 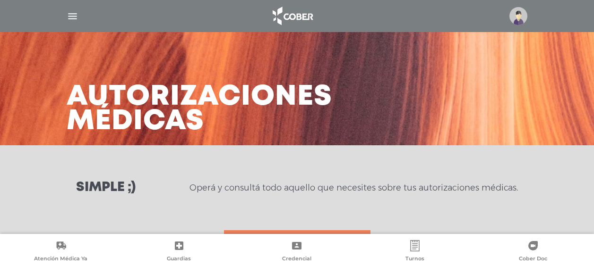 What do you see at coordinates (178, 260) in the screenshot?
I see `span: Guardias` at bounding box center [178, 260].